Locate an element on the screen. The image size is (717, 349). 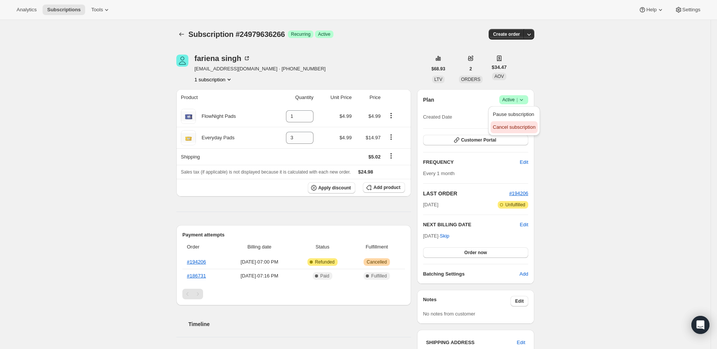
button: Skip is located at coordinates (444, 236).